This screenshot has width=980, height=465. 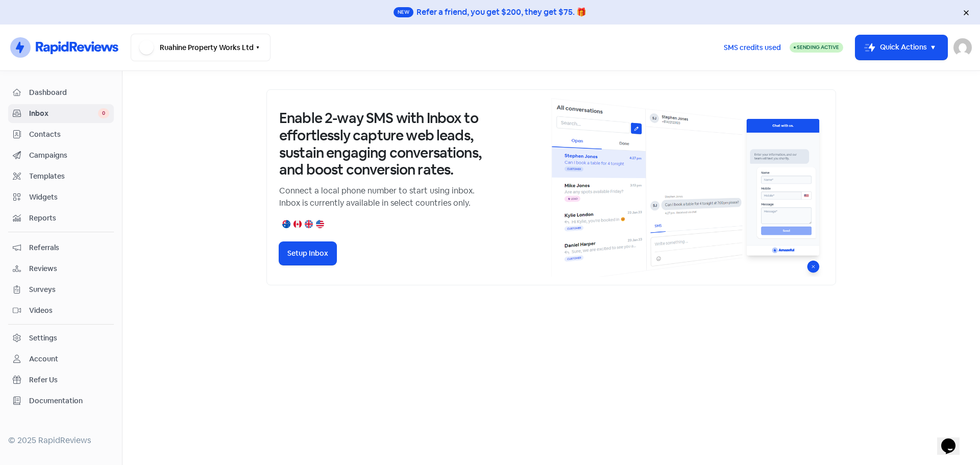 What do you see at coordinates (69, 311) in the screenshot?
I see `span: Videos` at bounding box center [69, 311].